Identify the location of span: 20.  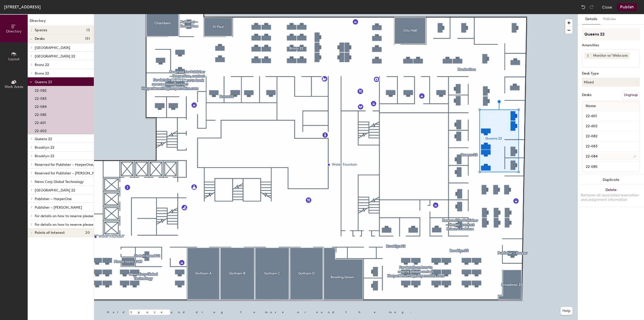
(87, 232).